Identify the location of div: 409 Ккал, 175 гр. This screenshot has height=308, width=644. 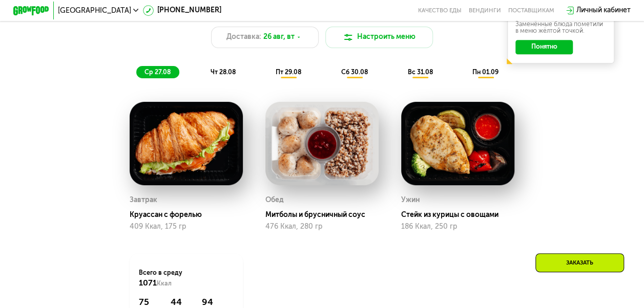
(186, 227).